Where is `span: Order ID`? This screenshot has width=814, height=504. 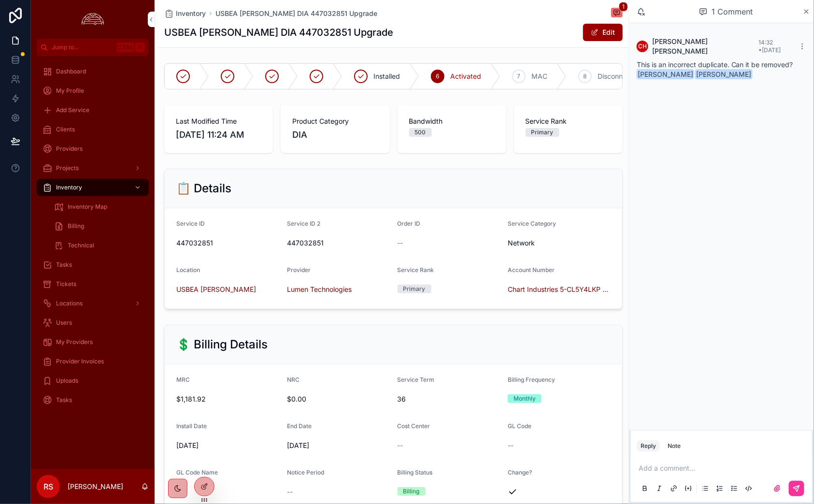 span: Order ID is located at coordinates (409, 223).